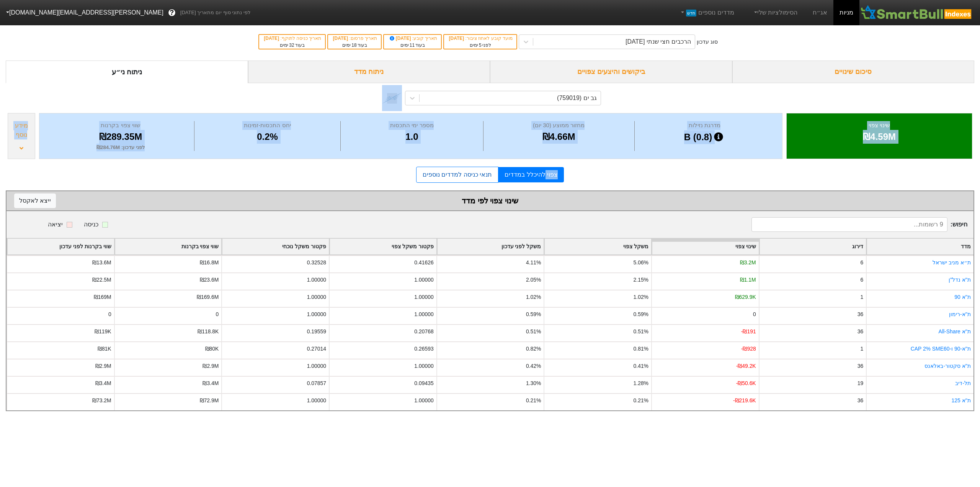 The width and height of the screenshot is (980, 487). I want to click on div: ₪4.66M, so click(558, 137).